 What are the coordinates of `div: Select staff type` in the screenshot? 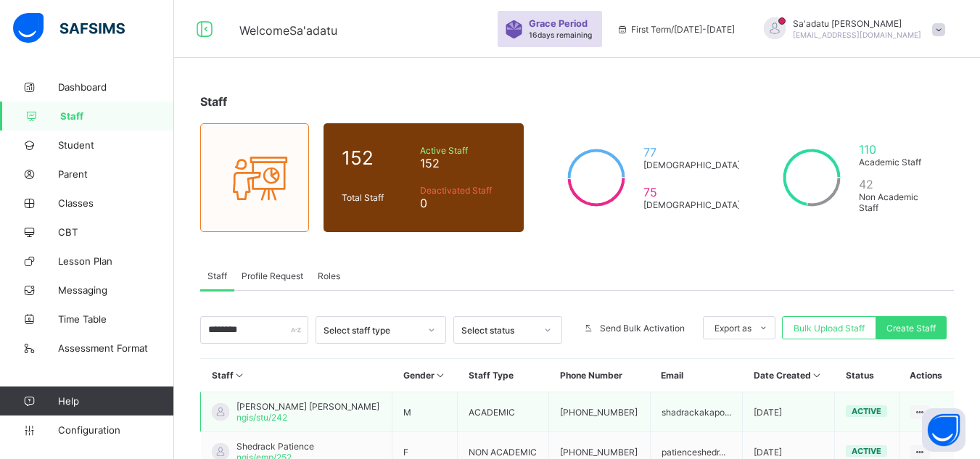 It's located at (371, 330).